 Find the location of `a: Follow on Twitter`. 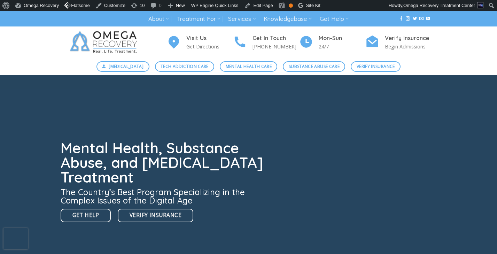

a: Follow on Twitter is located at coordinates (415, 19).